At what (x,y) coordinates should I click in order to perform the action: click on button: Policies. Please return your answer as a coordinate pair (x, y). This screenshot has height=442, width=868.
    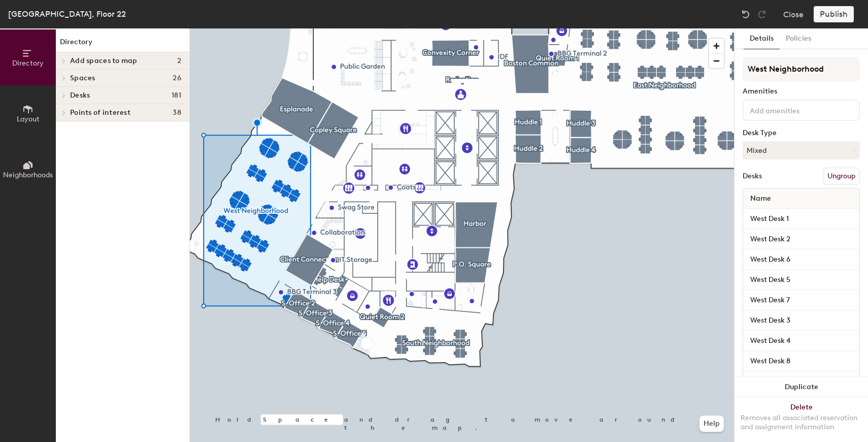
    Looking at the image, I should click on (798, 39).